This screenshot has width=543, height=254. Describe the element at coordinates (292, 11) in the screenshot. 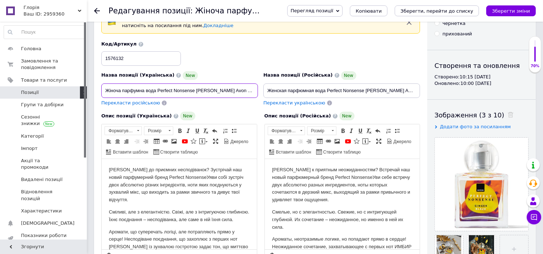

I see `h1: Редагування позиції: Жіноча парфумна вода Perfect Nonsense Ginger Blaze Avon (50 мл)` at that location.